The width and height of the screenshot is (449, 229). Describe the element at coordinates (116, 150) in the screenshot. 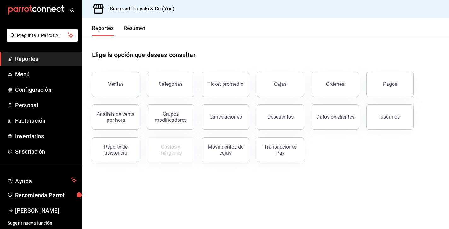

I see `div: Reporte de asistencia` at that location.